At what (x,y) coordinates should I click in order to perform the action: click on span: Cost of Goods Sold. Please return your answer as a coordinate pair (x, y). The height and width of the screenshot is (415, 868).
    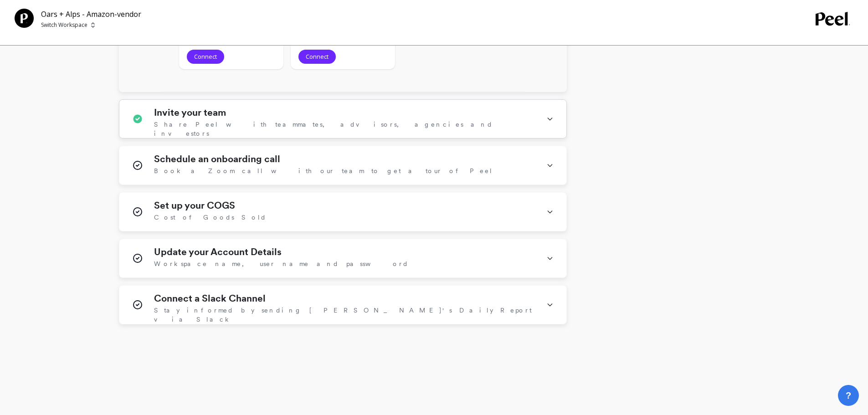
    Looking at the image, I should click on (210, 217).